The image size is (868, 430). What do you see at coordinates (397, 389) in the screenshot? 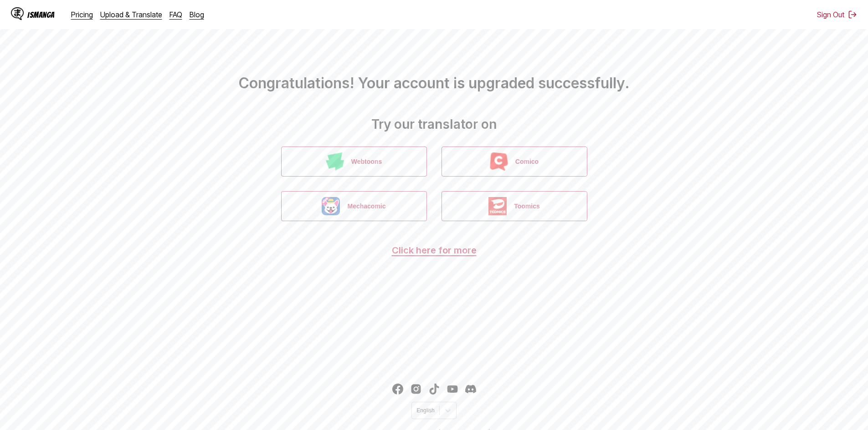
I see `img: IsManga Facebook` at bounding box center [397, 389].